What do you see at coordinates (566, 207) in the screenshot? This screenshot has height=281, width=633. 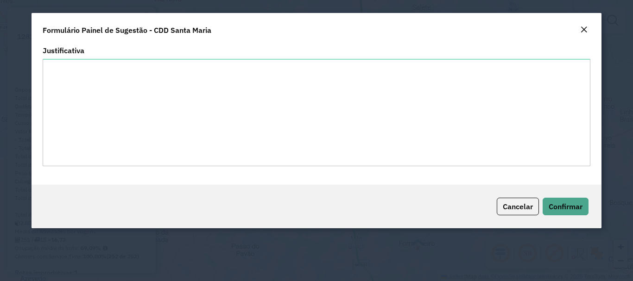 I see `span: Confirmar` at bounding box center [566, 207].